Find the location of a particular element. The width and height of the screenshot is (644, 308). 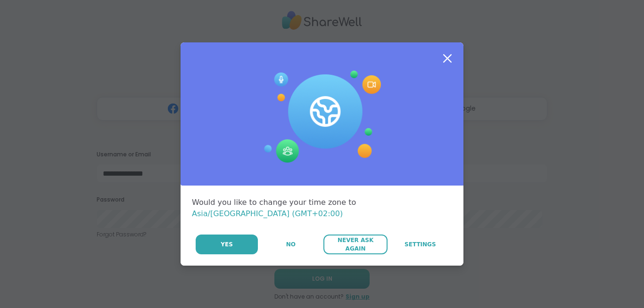

div: Would you like to change your time zone to is located at coordinates (322, 208).